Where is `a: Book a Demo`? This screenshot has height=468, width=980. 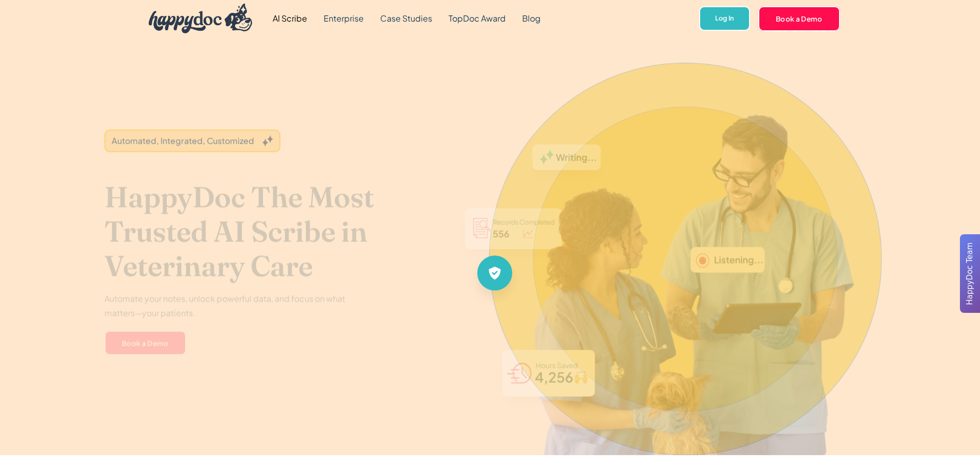
a: Book a Demo is located at coordinates (799, 18).